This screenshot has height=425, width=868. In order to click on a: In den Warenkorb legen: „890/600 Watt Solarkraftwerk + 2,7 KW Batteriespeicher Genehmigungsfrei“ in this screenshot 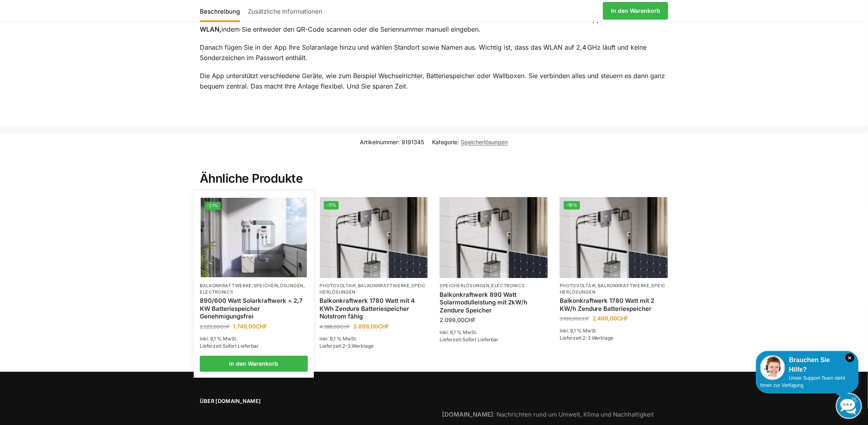, I will do `click(254, 364)`.